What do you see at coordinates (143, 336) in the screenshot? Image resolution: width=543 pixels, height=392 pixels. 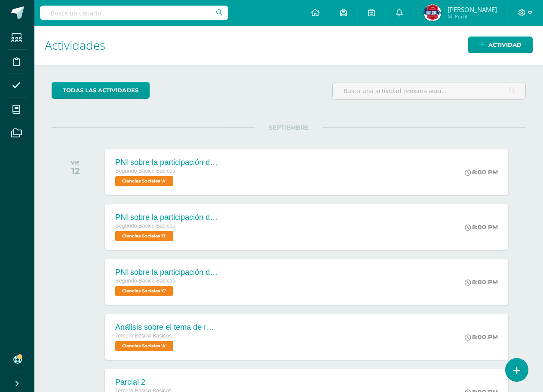 I see `span: Tercero Básico Basicos` at bounding box center [143, 336].